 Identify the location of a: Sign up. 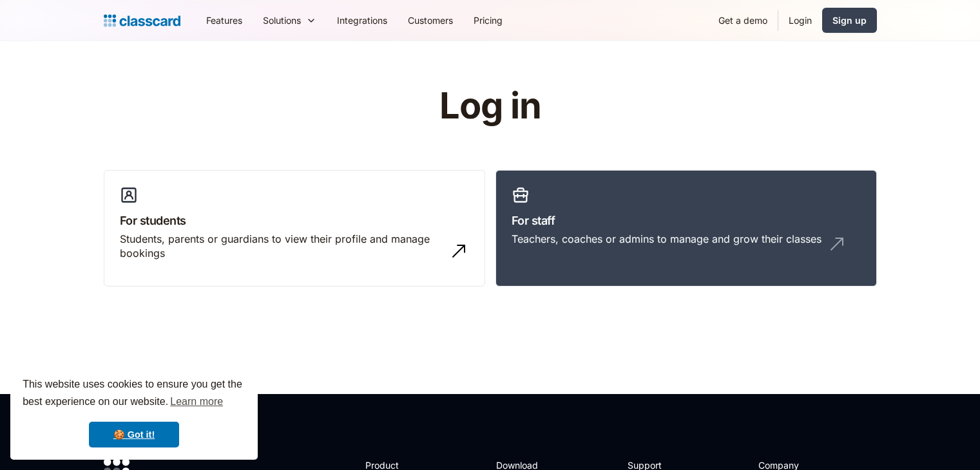
(849, 20).